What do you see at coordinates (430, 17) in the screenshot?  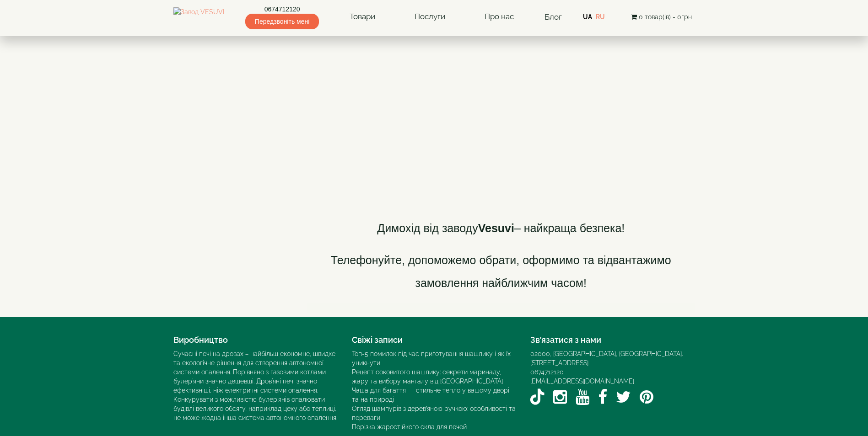 I see `a: Послуги` at bounding box center [430, 17].